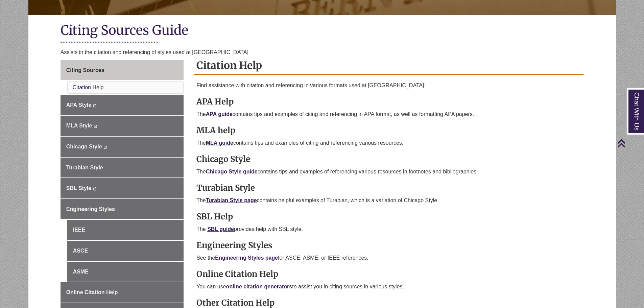  What do you see at coordinates (79, 105) in the screenshot?
I see `span: APA Style` at bounding box center [79, 105].